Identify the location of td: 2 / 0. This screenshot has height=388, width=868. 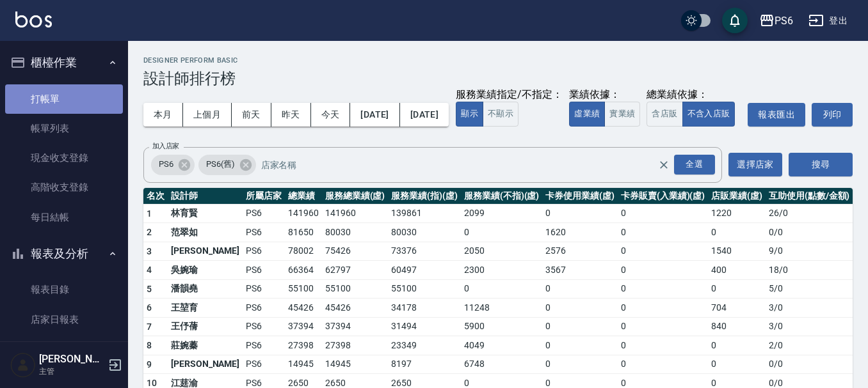
(809, 346).